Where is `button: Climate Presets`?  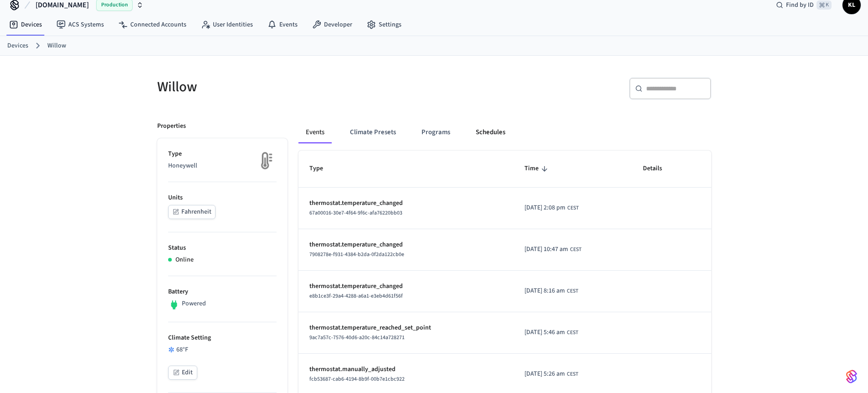 button: Climate Presets is located at coordinates (373, 133).